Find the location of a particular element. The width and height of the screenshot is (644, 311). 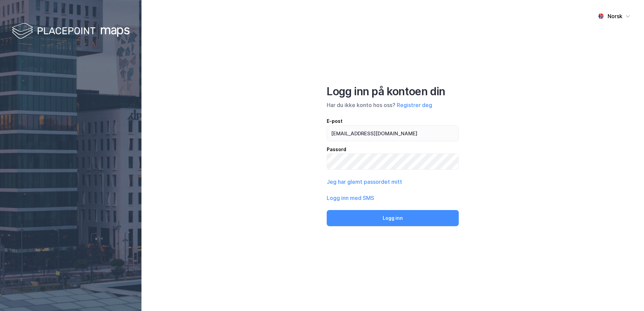

div: Passord is located at coordinates (393, 150).